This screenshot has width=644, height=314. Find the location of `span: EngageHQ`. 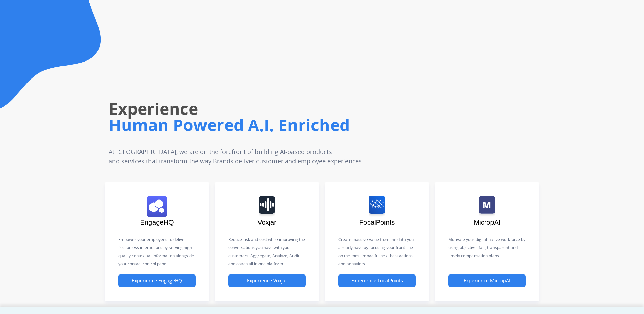

span: EngageHQ is located at coordinates (157, 222).